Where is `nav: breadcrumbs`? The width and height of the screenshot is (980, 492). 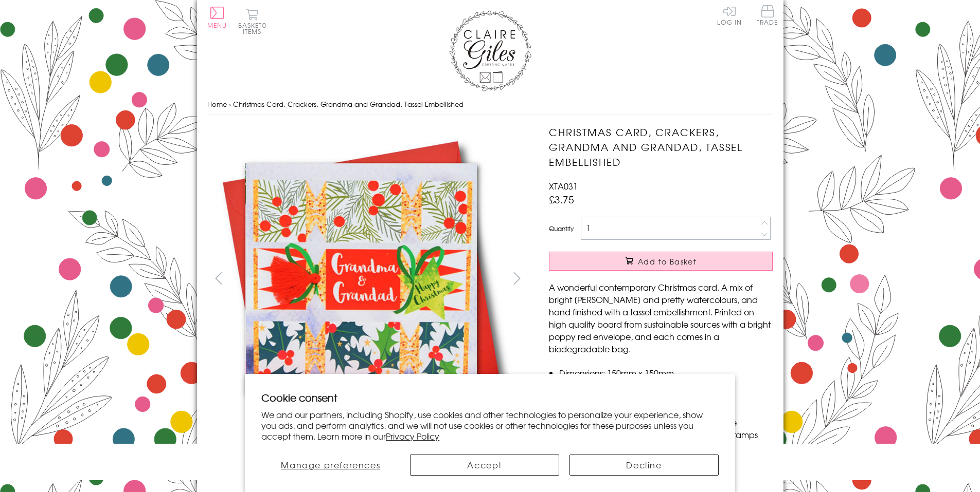
nav: breadcrumbs is located at coordinates (490, 104).